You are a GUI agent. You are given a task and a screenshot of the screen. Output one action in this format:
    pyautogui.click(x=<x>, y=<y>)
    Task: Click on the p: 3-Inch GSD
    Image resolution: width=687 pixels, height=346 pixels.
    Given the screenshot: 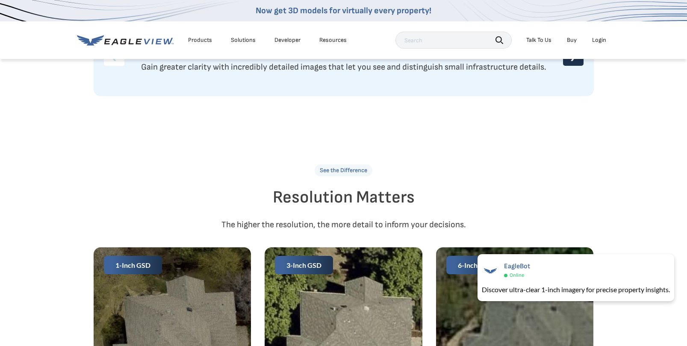 What is the action you would take?
    pyautogui.click(x=304, y=265)
    